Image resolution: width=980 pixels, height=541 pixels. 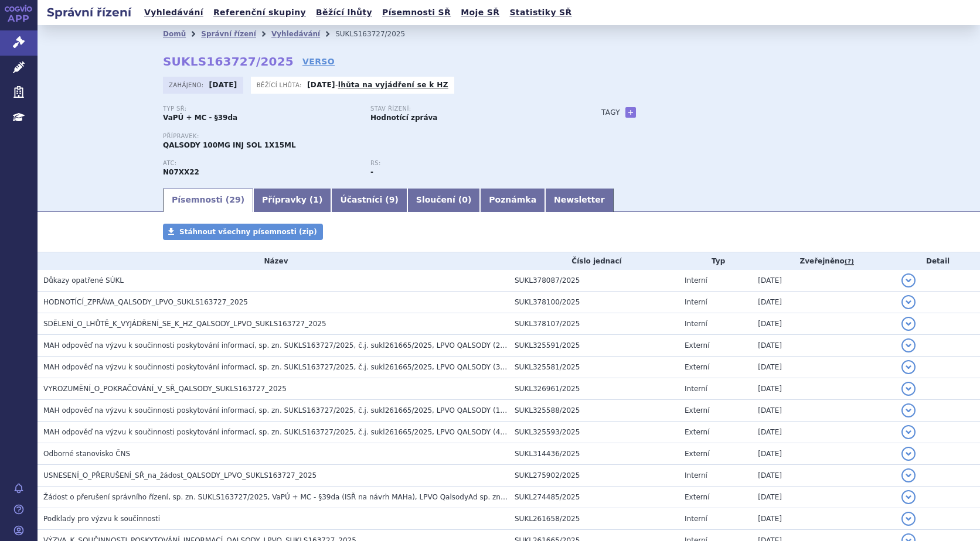 What do you see at coordinates (369, 200) in the screenshot?
I see `a: Účastníci (9)` at bounding box center [369, 200].